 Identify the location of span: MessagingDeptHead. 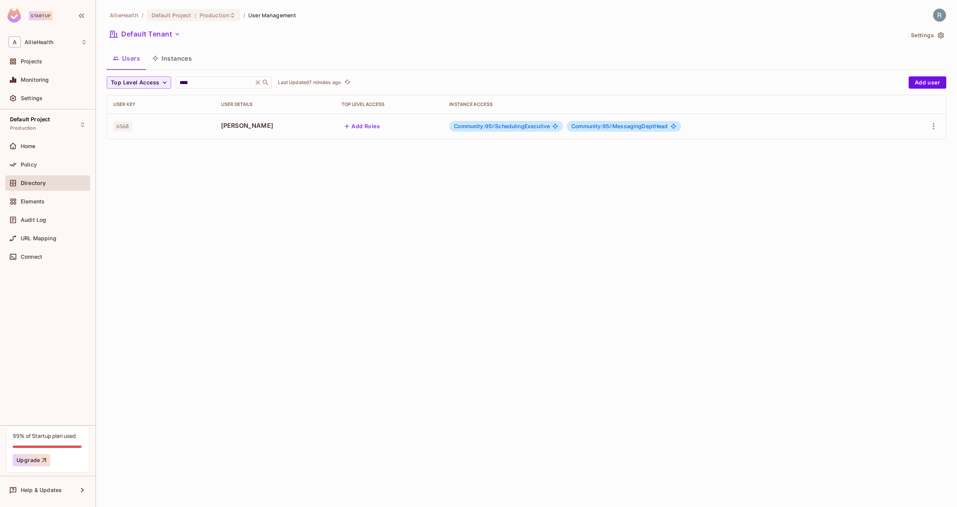
(619, 126).